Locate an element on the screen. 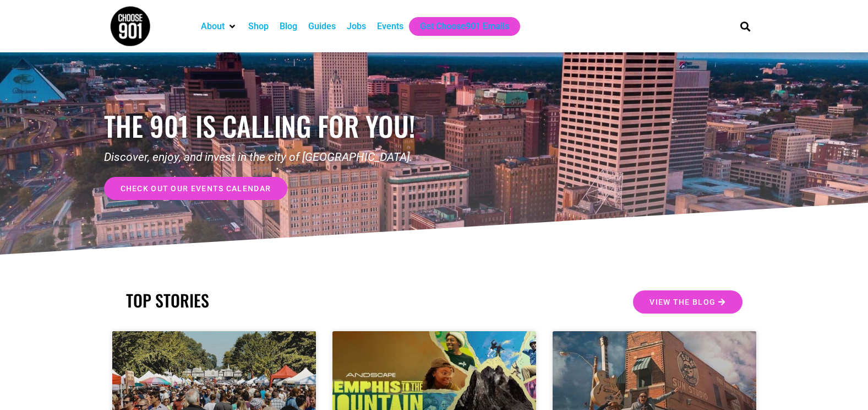  div: Search is located at coordinates (744, 26).